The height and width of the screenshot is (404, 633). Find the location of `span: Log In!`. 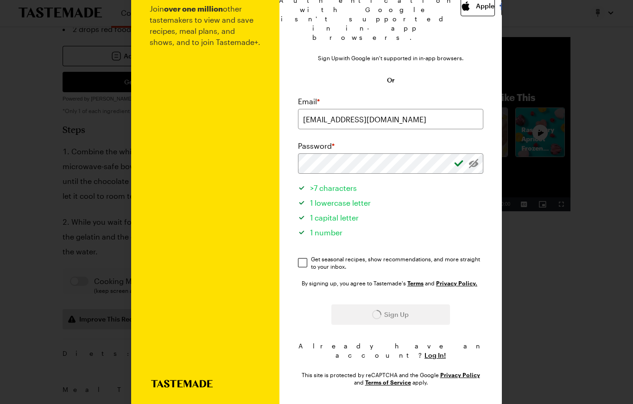

span: Log In! is located at coordinates (435, 356).